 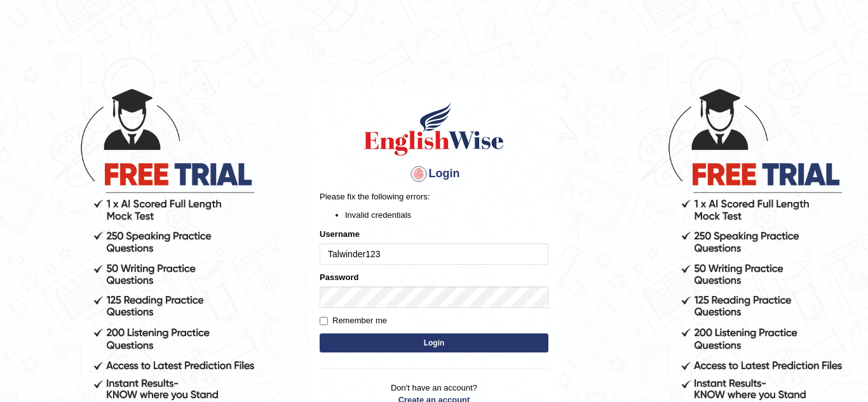 What do you see at coordinates (434, 129) in the screenshot?
I see `img: Logo of English Wise sign in for intelligent practice with AI` at bounding box center [434, 129].